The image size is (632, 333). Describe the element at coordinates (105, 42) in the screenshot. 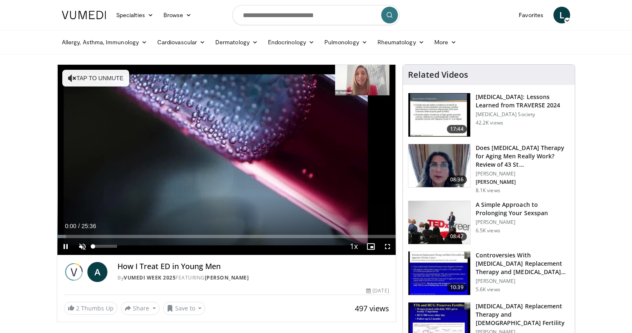

I see `a: Allergy, Asthma, Immunology` at that location.